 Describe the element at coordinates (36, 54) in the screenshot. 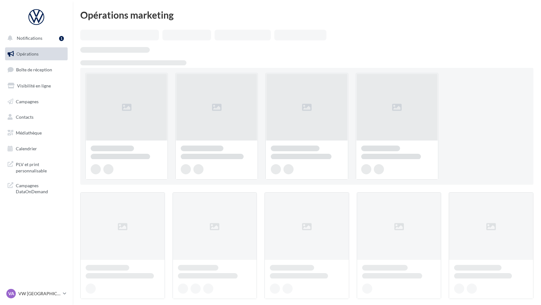

I see `a: Opérations` at that location.